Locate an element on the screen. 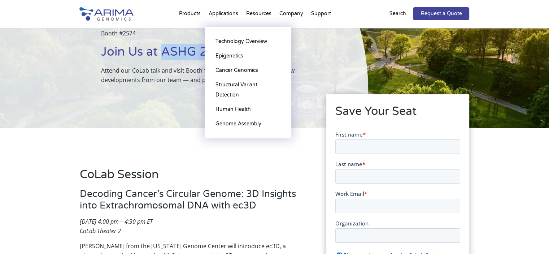 This screenshot has height=254, width=549. img: Arima-Genomics-logo is located at coordinates (106, 14).